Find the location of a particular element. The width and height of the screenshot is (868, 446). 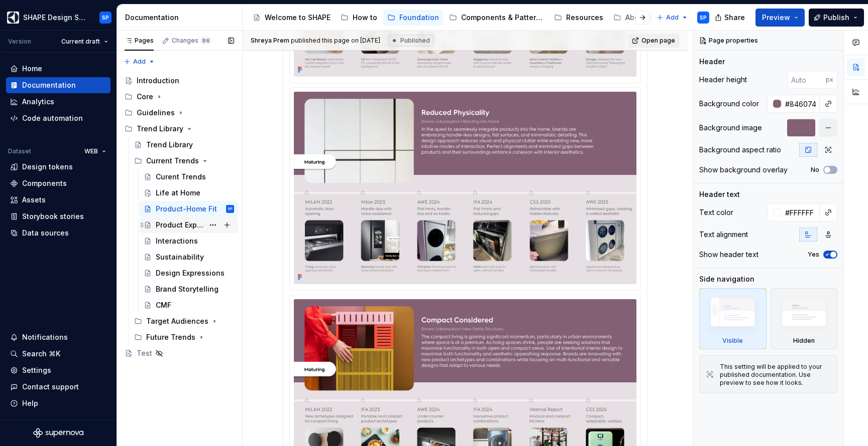

div: Side navigation is located at coordinates (726, 279).